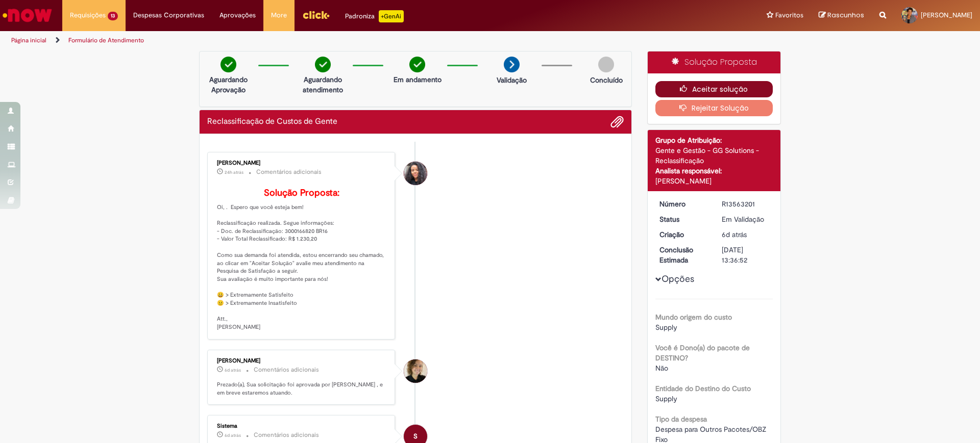 The width and height of the screenshot is (980, 443). Describe the element at coordinates (279, 15) in the screenshot. I see `span: More` at that location.